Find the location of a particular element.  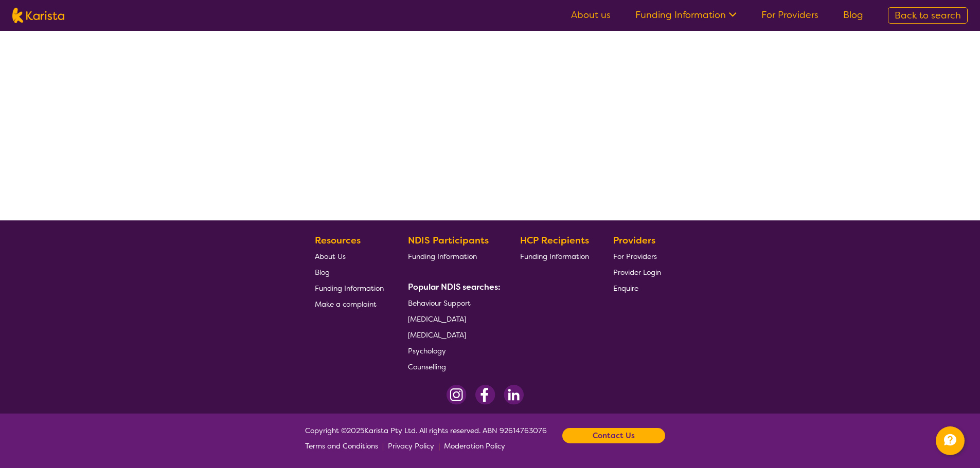

span: Privacy Policy is located at coordinates (411, 446).